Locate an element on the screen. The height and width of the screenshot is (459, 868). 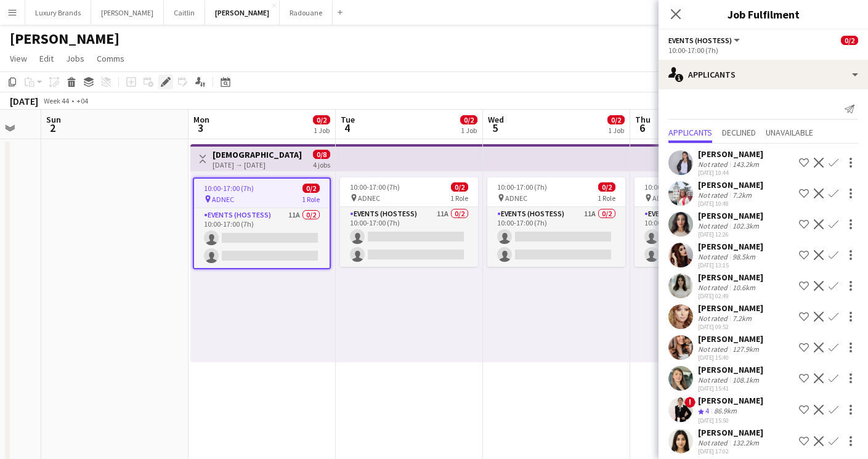
span: View is located at coordinates (19, 58).